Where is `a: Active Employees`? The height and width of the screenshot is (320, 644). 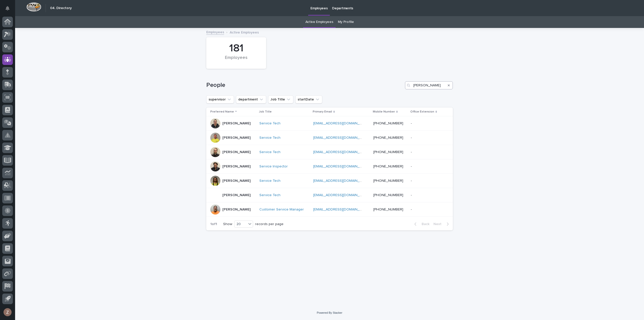
a: Active Employees is located at coordinates (319, 22).